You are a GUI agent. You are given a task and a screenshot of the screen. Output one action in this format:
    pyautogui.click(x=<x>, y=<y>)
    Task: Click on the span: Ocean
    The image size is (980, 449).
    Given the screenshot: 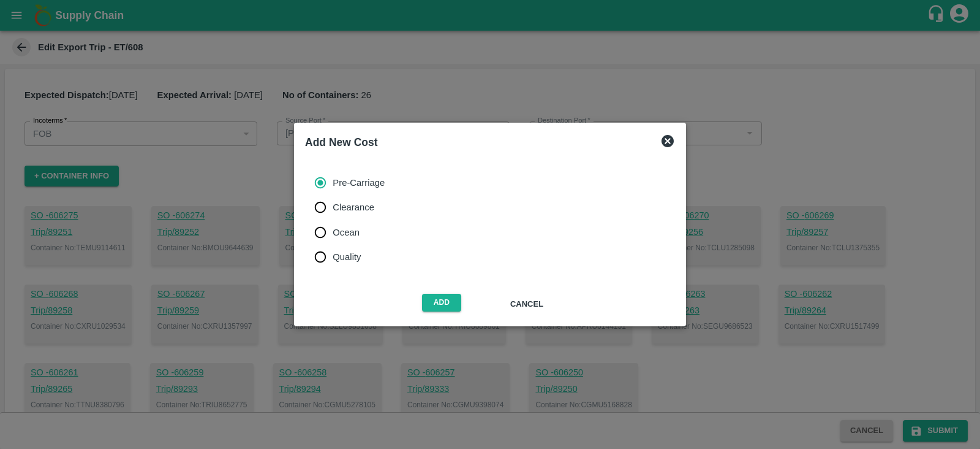 What is the action you would take?
    pyautogui.click(x=346, y=232)
    